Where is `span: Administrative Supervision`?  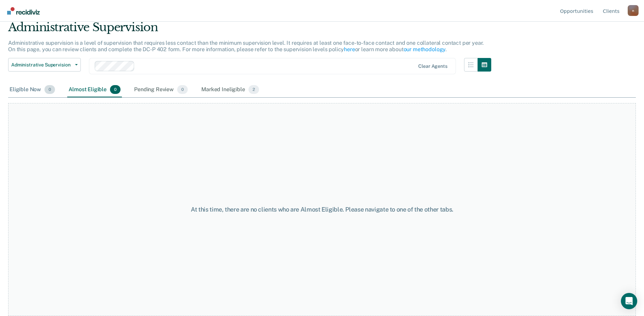 span: Administrative Supervision is located at coordinates (42, 65).